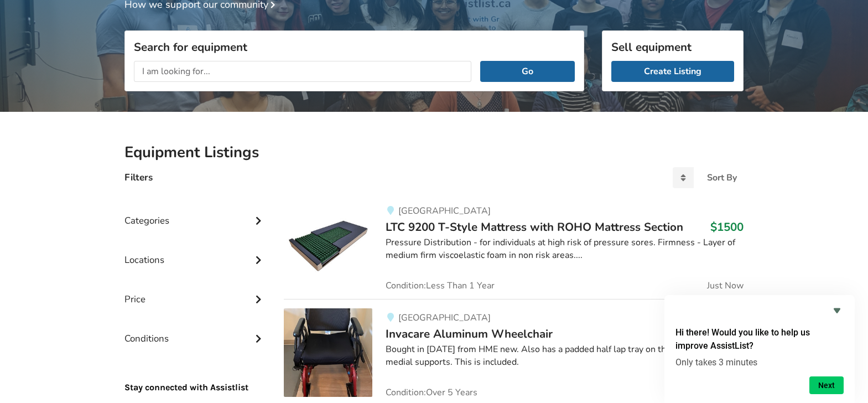 The image size is (868, 403). Describe the element at coordinates (195, 213) in the screenshot. I see `div: Categories` at that location.